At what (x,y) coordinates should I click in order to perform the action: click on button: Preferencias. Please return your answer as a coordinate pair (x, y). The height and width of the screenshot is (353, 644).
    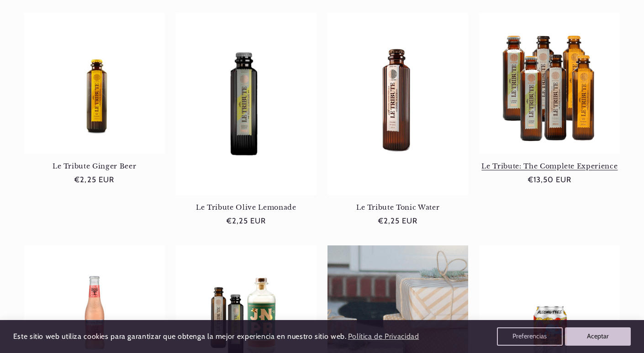
    Looking at the image, I should click on (530, 336).